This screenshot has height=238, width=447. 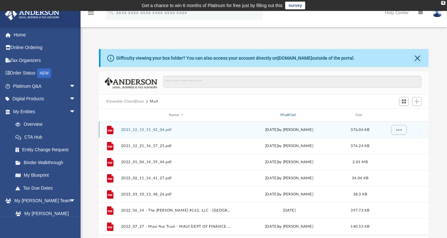 What do you see at coordinates (45, 35) in the screenshot?
I see `a: Home` at bounding box center [45, 35].